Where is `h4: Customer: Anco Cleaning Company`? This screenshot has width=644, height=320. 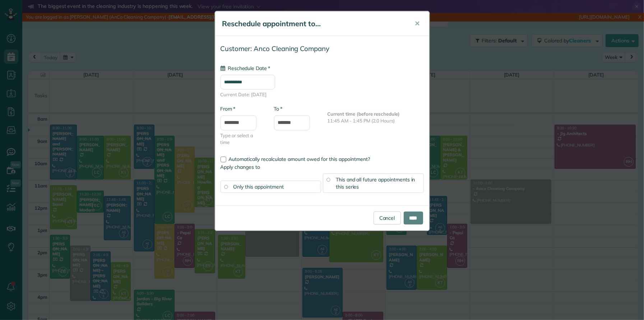 h4: Customer: Anco Cleaning Company is located at coordinates (322, 49).